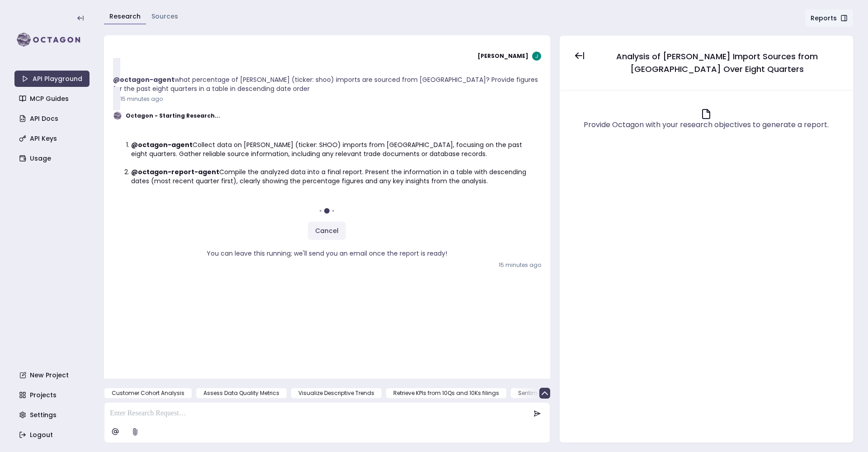 The width and height of the screenshot is (868, 452). Describe the element at coordinates (327, 249) in the screenshot. I see `p: You can leave this running; we'll send you an email once the report is ready!` at that location.